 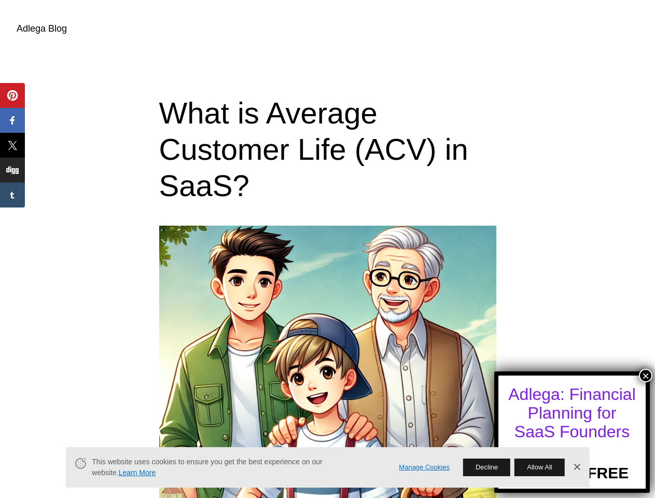 What do you see at coordinates (80, 462) in the screenshot?
I see `svg: Cookie Icon` at bounding box center [80, 462].